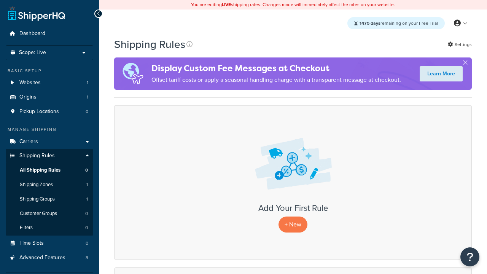 The height and width of the screenshot is (274, 487). I want to click on h1: Shipping Rules, so click(150, 44).